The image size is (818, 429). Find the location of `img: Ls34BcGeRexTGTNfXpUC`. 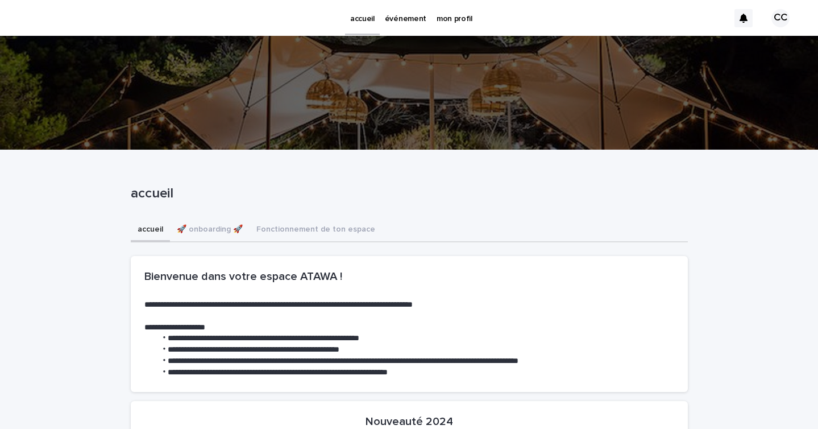

img: Ls34BcGeRexTGTNfXpUC is located at coordinates (78, 18).